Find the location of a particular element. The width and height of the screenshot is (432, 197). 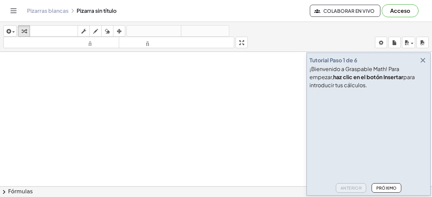

button: deshacer is located at coordinates (154, 31).